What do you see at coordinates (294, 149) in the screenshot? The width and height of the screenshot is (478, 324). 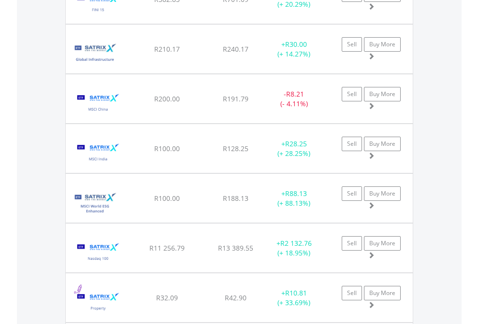 I see `div: + (+ 28.25%)` at bounding box center [294, 149].